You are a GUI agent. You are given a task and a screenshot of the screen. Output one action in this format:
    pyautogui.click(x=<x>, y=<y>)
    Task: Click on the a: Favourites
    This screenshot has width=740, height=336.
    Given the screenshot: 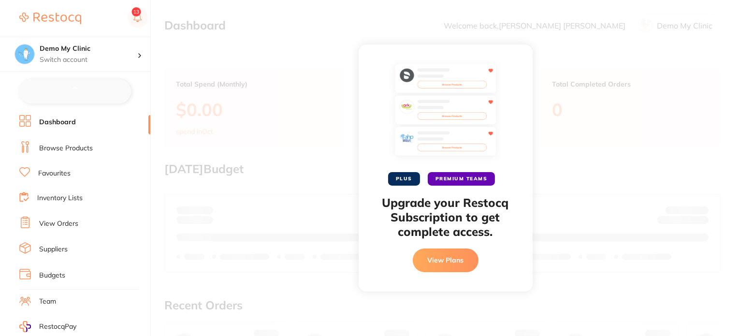 What is the action you would take?
    pyautogui.click(x=54, y=173)
    